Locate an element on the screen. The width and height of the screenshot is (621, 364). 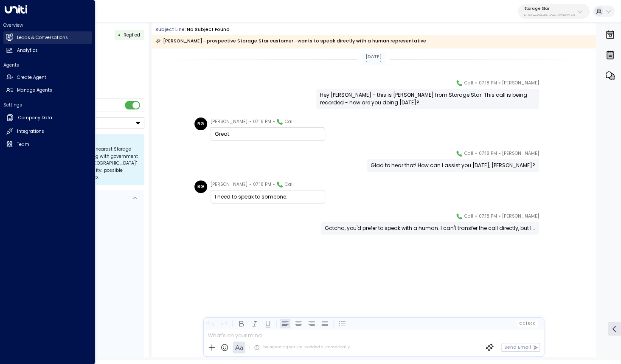
h2: Manage Agents is located at coordinates (34, 90).